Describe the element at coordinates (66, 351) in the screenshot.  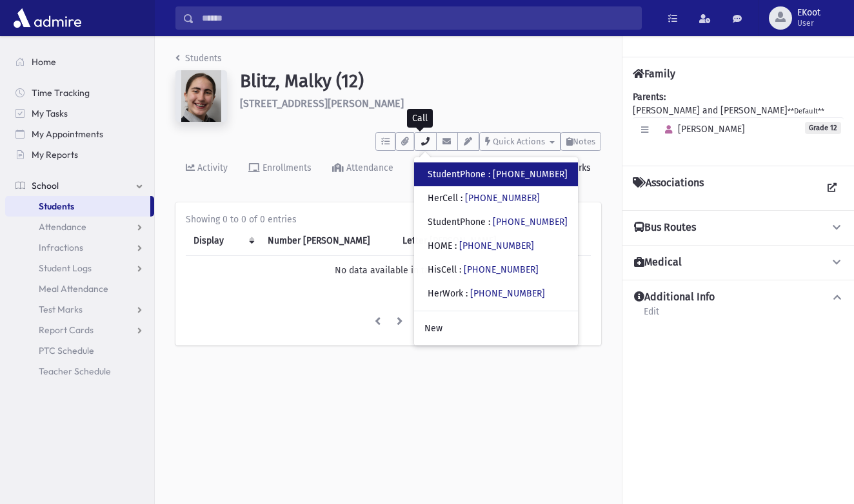
I see `span: PTC Schedule` at that location.